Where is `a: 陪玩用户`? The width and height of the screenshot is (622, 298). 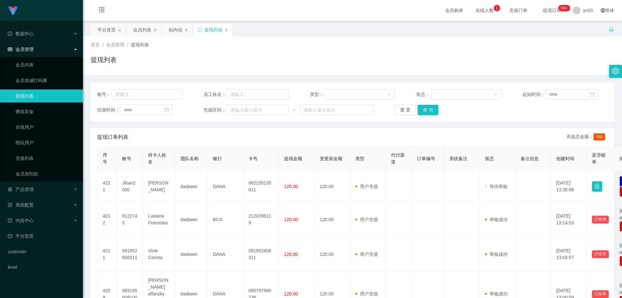
a: 陪玩用户 is located at coordinates (47, 142).